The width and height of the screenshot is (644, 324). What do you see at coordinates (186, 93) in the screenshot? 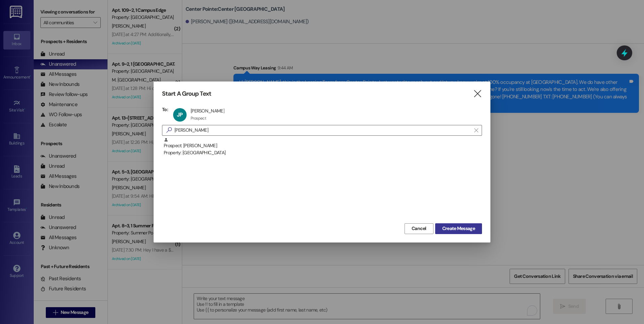
I see `h3: Start A Group Text` at bounding box center [186, 93].